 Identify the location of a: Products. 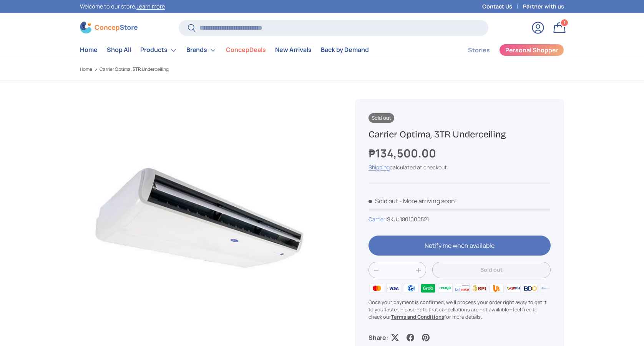
(159, 50).